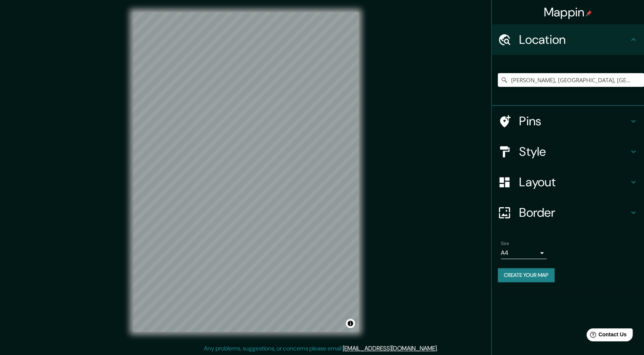 This screenshot has width=644, height=355. Describe the element at coordinates (523, 253) in the screenshot. I see `div: A4` at that location.